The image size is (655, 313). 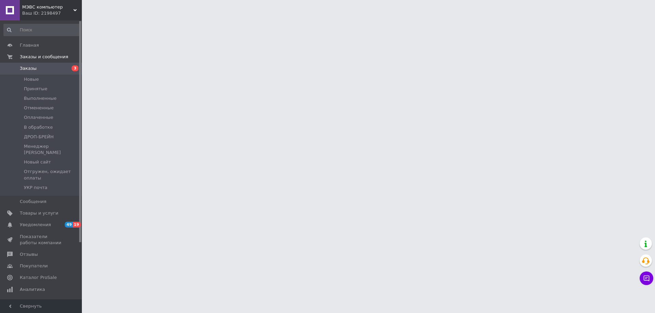 What do you see at coordinates (75, 68) in the screenshot?
I see `span: 3` at bounding box center [75, 68].